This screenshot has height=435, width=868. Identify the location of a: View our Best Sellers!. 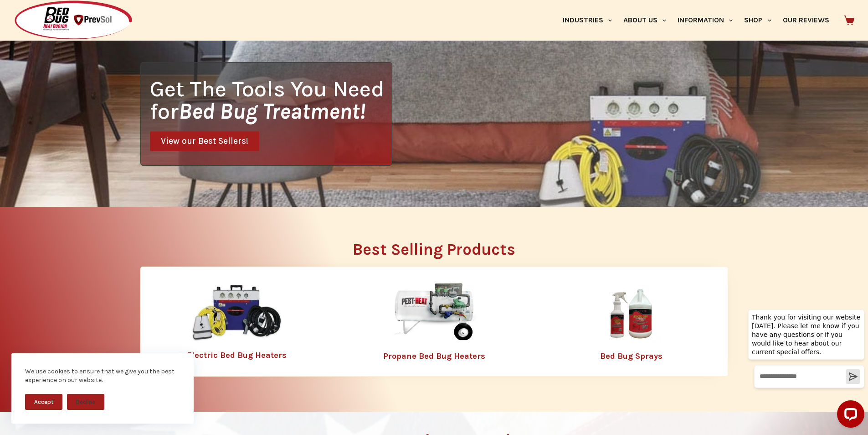
(205, 141).